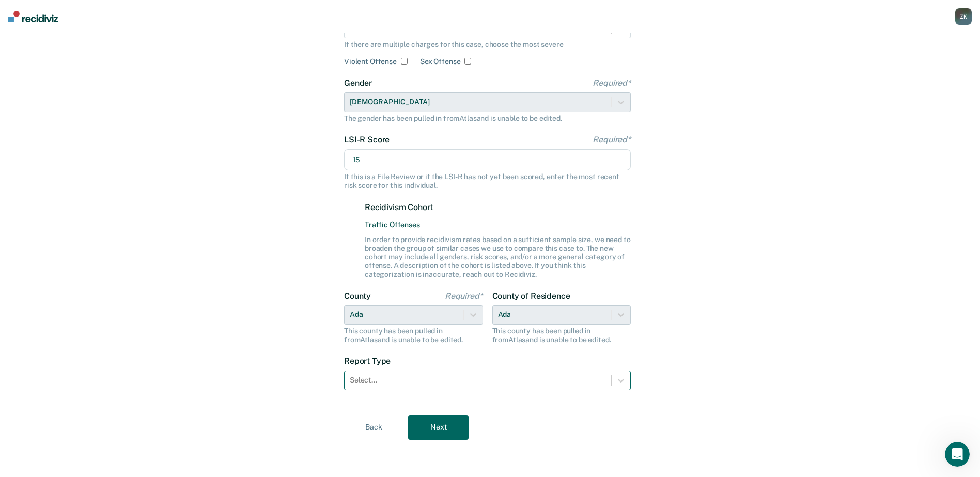  I want to click on span: Traffic Offenses, so click(497, 225).